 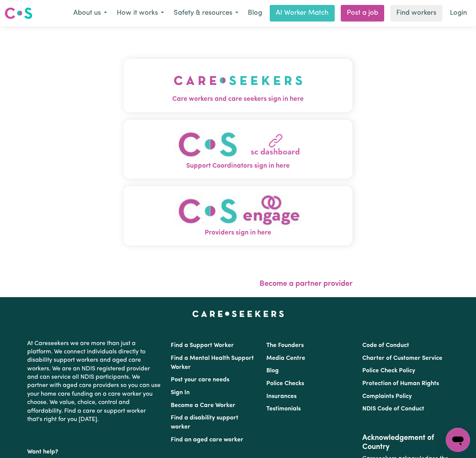 I want to click on p: Want help?, so click(x=95, y=450).